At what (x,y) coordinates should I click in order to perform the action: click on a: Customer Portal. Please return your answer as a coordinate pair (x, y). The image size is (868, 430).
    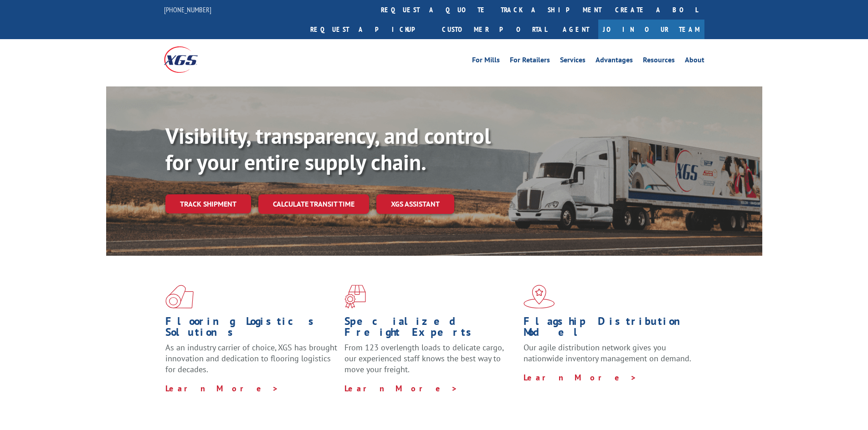
    Looking at the image, I should click on (494, 29).